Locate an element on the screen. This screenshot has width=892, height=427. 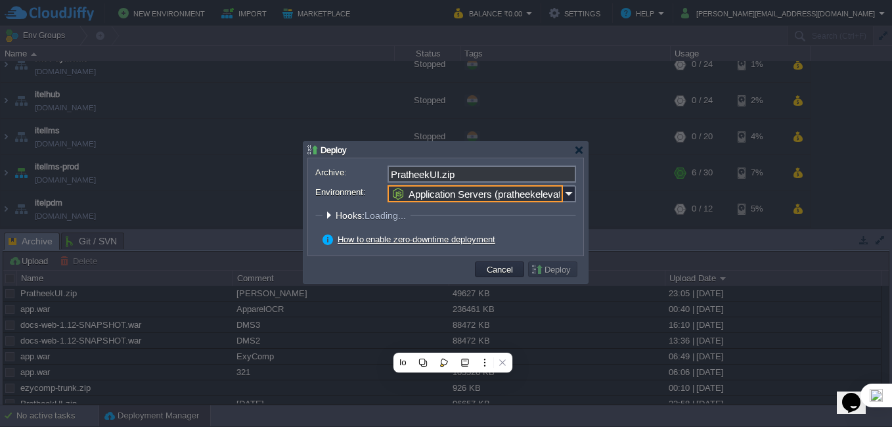
span: Loading... is located at coordinates (385, 215).